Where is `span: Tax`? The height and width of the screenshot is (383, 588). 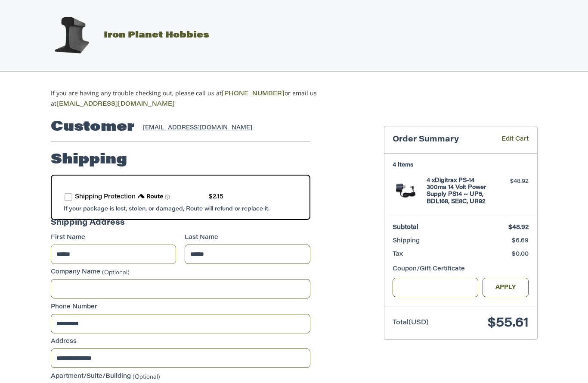 span: Tax is located at coordinates (398, 254).